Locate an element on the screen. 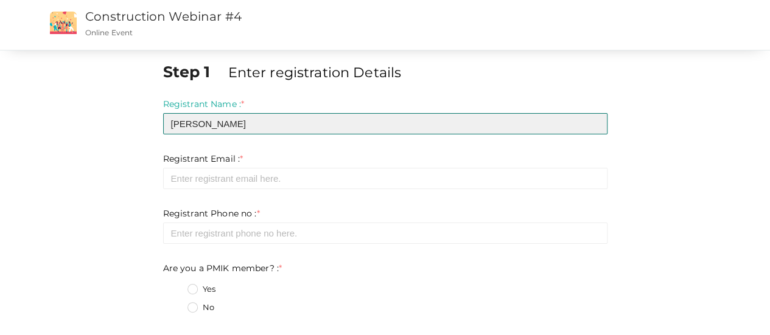  label: Registrant Phone no : is located at coordinates (211, 214).